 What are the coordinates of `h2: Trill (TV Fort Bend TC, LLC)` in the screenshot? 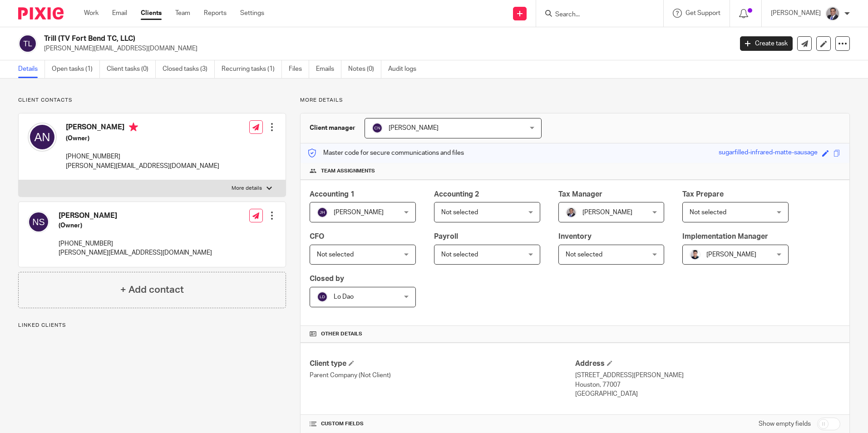 It's located at (317, 38).